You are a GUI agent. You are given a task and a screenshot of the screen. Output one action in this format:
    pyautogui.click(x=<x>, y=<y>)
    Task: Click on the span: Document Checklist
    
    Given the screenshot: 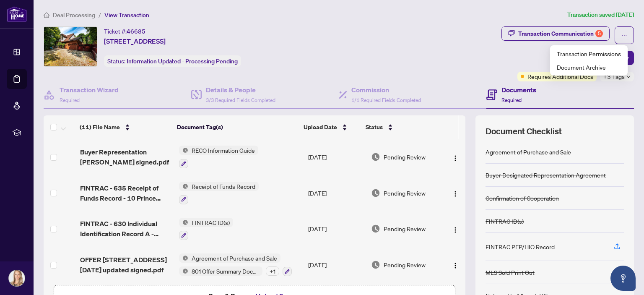 What is the action you would take?
    pyautogui.click(x=524, y=131)
    